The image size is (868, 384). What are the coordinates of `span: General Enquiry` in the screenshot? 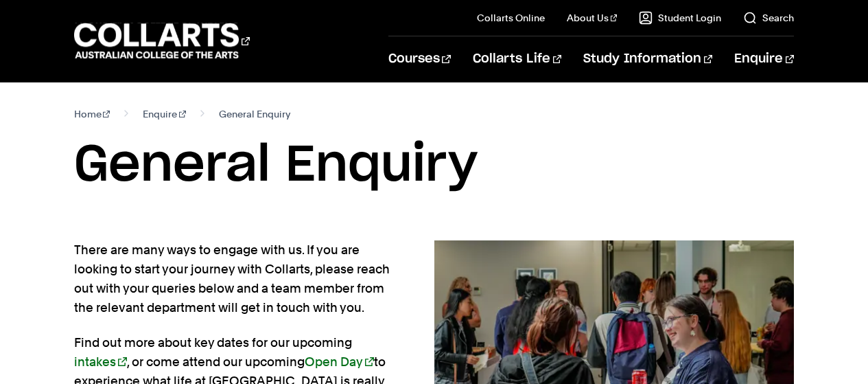 It's located at (255, 114).